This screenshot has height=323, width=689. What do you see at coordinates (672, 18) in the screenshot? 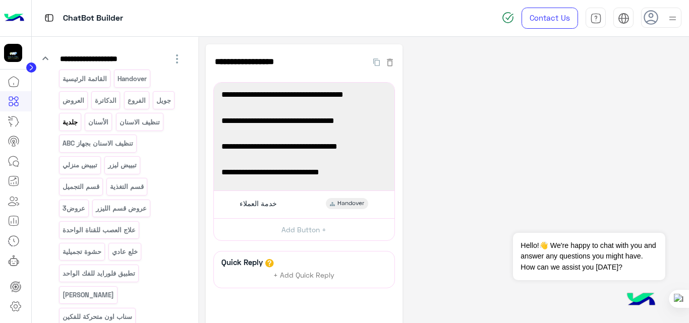
I see `img: profile` at bounding box center [672, 18].